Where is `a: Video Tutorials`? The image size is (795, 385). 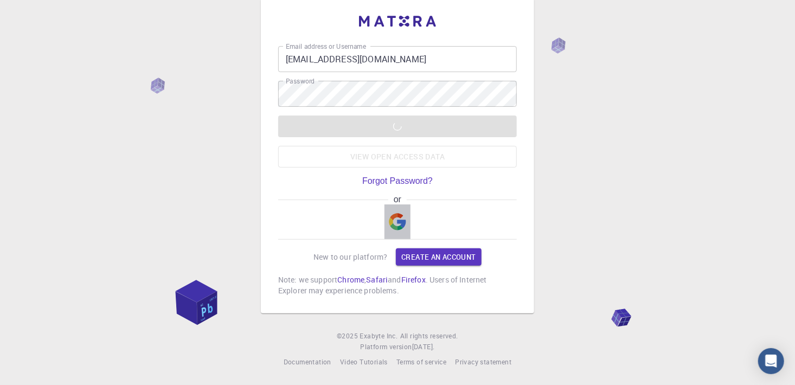 a: Video Tutorials is located at coordinates (364, 362).